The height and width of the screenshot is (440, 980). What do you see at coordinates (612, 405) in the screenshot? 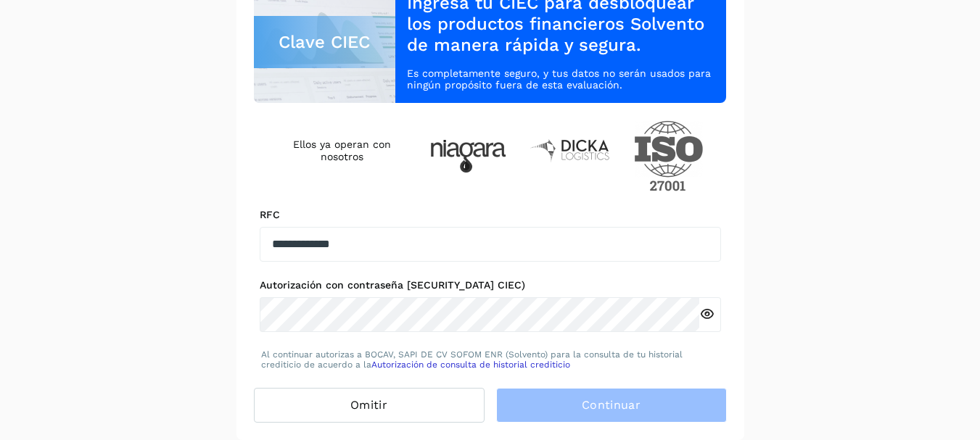
I see `button: Continuar` at bounding box center [612, 405].